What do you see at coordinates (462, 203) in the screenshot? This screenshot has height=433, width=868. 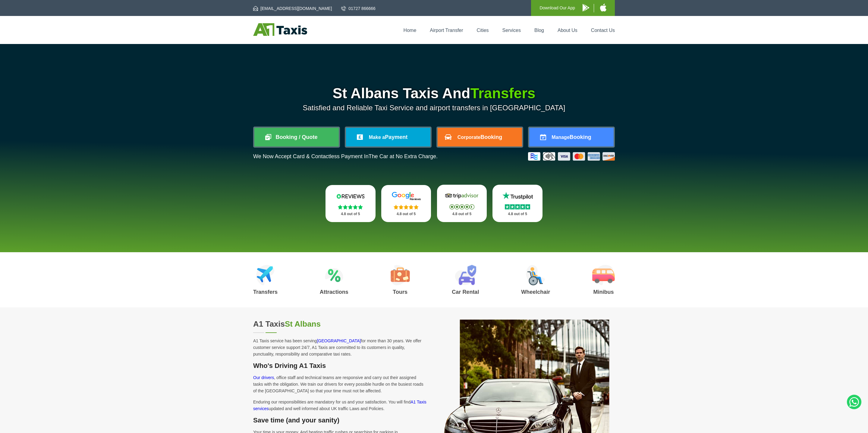 I see `a: Tripadvisor Stars 4.8 out of 5` at bounding box center [462, 203].